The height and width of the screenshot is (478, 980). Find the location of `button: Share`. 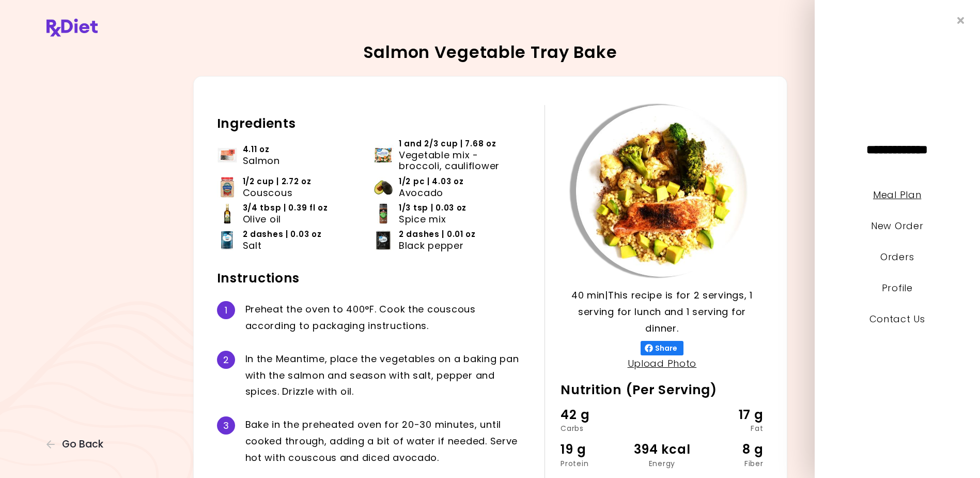

button: Share is located at coordinates (662, 348).